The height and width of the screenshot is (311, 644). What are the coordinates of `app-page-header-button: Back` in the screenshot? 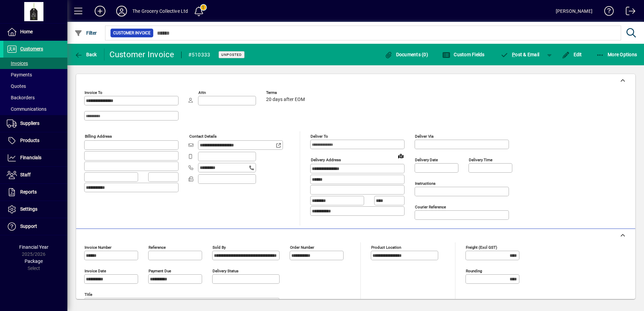 It's located at (86, 54).